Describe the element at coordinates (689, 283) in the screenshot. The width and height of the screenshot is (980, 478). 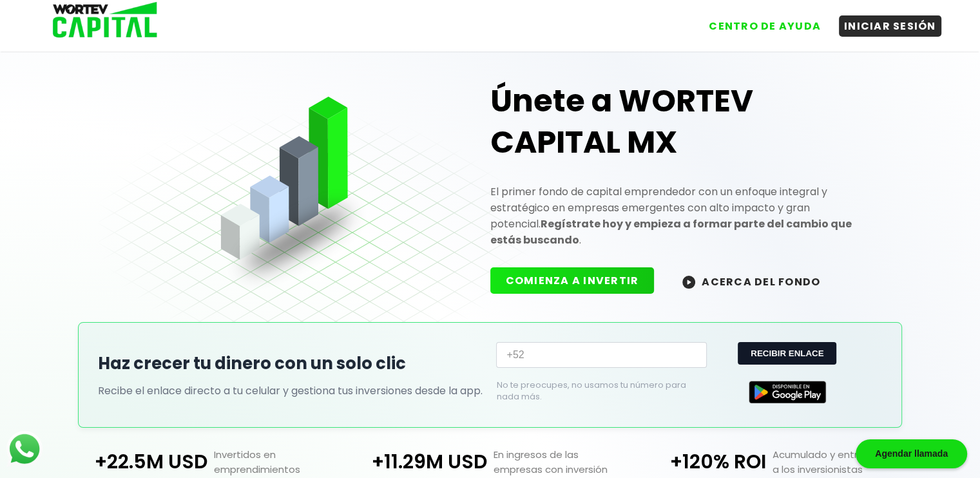
I see `img: wortev-capital-acerca-del-fondo` at that location.